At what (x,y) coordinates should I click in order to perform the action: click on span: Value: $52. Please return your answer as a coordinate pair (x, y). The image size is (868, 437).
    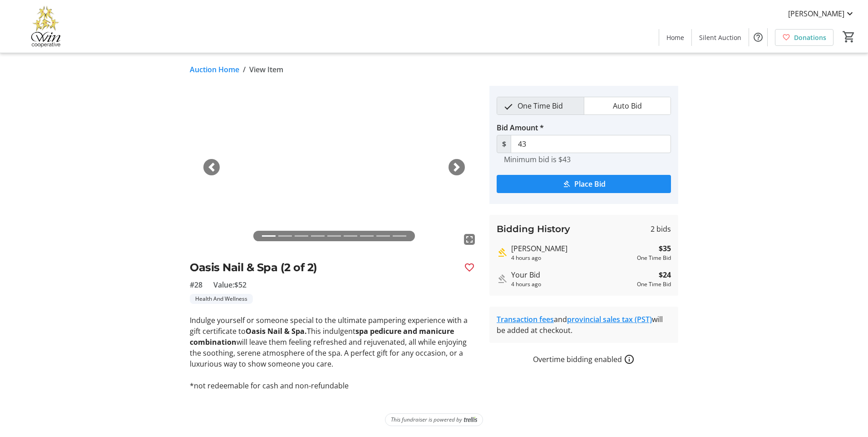
    Looking at the image, I should click on (230, 285).